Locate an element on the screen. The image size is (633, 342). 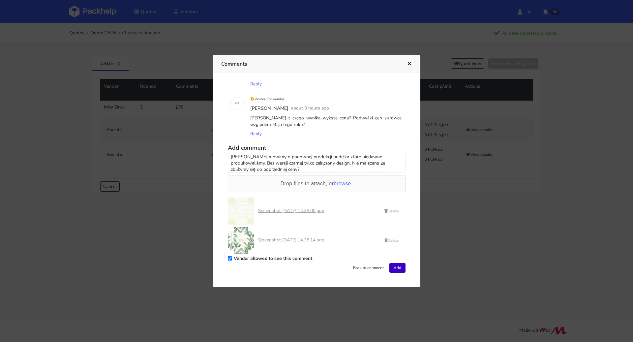
img: qHWMW8pc5zZxgaX5xIMLGefYeDjxXOiu4Pqezbeh.png is located at coordinates (241, 241).